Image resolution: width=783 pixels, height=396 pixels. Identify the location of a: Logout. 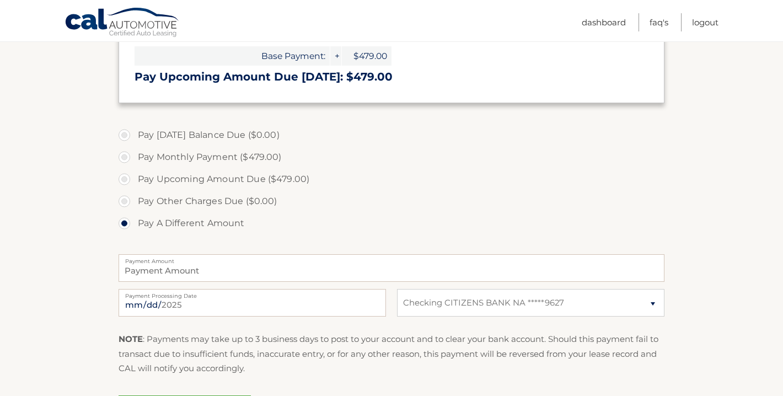
(706, 22).